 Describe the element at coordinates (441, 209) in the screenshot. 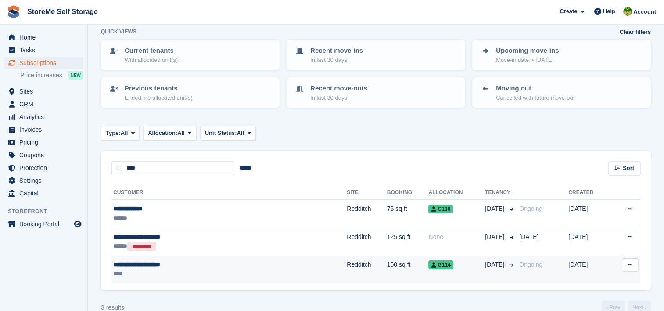

I see `span: C130` at that location.